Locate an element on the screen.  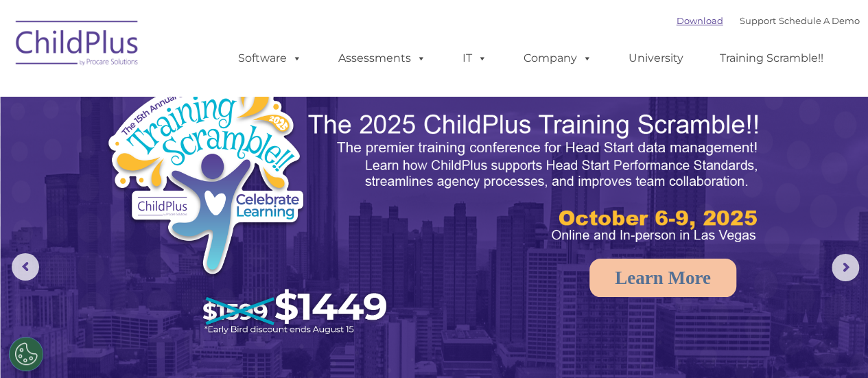
a: University is located at coordinates (656, 58).